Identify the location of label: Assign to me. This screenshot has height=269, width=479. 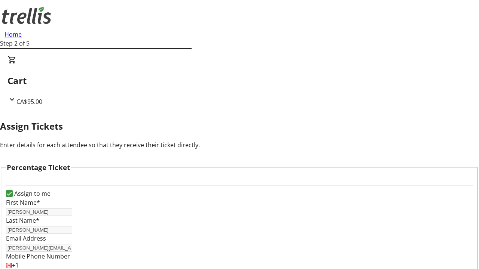
(31, 194).